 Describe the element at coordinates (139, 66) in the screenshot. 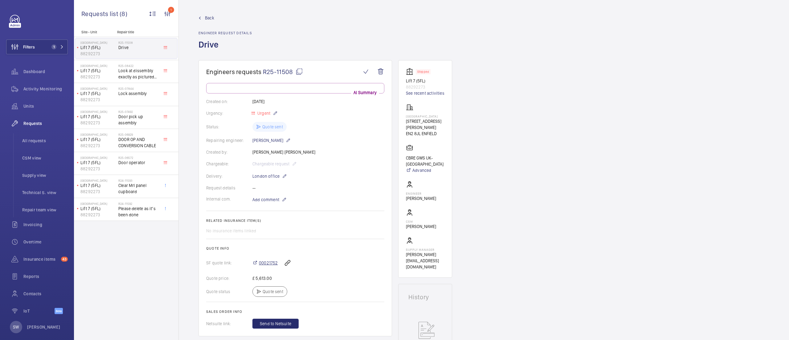

I see `h2: R25-08422` at that location.